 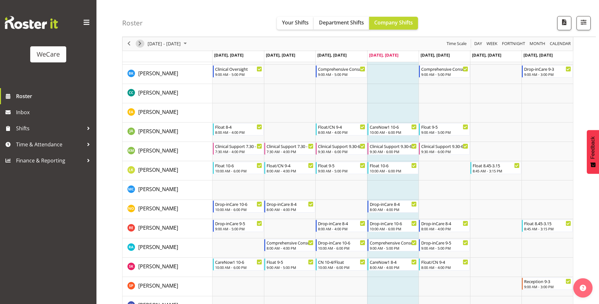 I want to click on div: Float 10-6, so click(x=238, y=165).